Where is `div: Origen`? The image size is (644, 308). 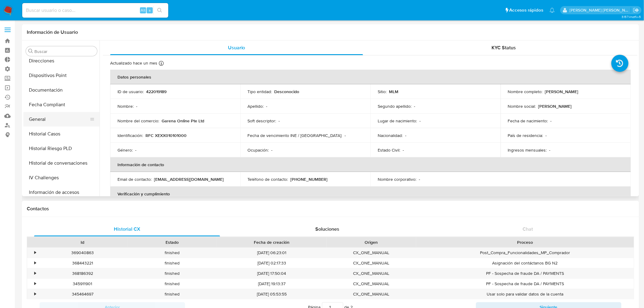
div: Origen is located at coordinates (371, 242).